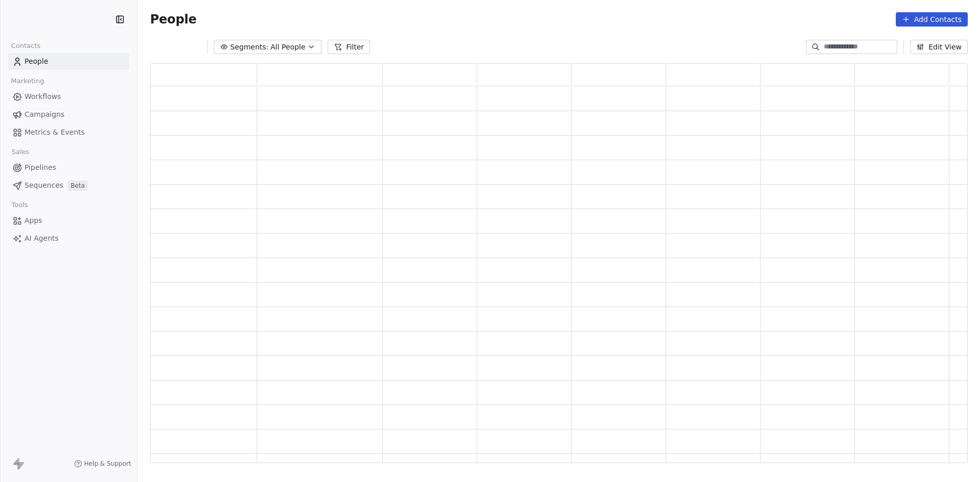 The height and width of the screenshot is (482, 980). I want to click on span: All People, so click(288, 47).